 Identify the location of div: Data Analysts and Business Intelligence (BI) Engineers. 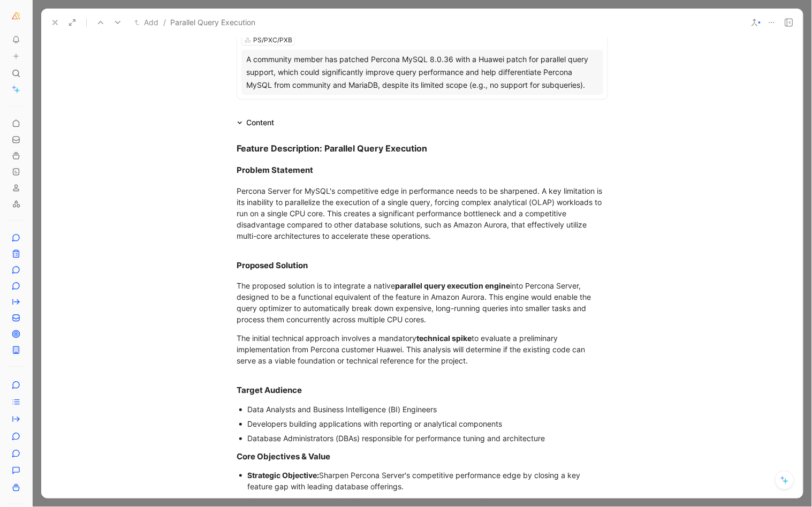
(428, 409).